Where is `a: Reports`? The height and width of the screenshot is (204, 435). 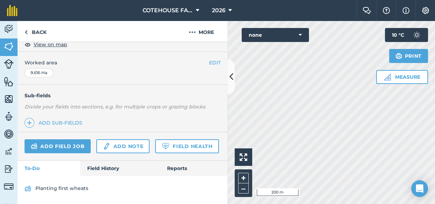
a: Reports is located at coordinates (194, 169).